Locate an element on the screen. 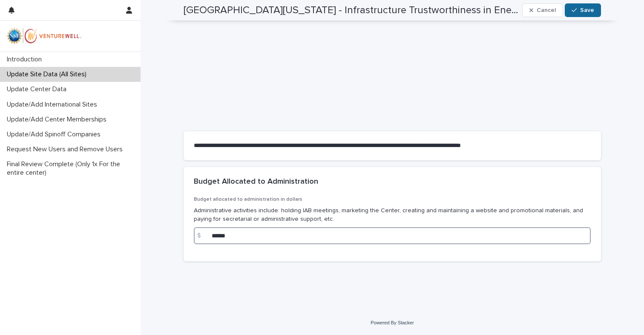  p: Update/Add Spinoff Companies is located at coordinates (56, 134).